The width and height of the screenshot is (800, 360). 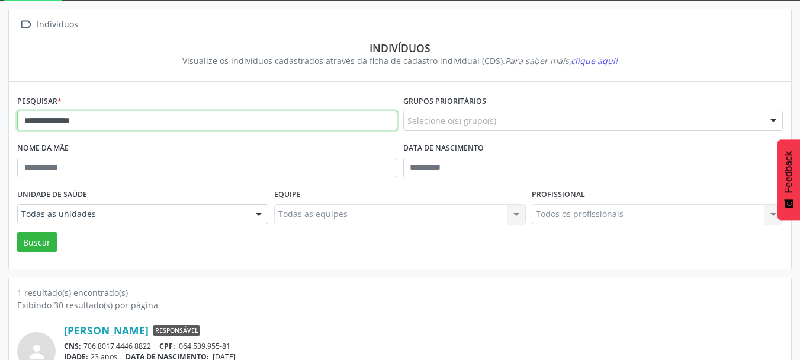 What do you see at coordinates (37, 242) in the screenshot?
I see `button: Buscar` at bounding box center [37, 242].